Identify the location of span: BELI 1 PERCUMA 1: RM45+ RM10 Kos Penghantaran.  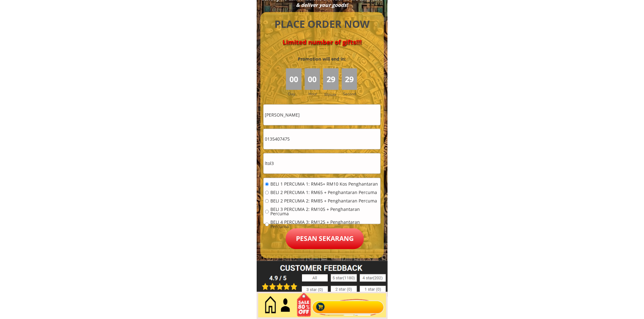
(325, 184).